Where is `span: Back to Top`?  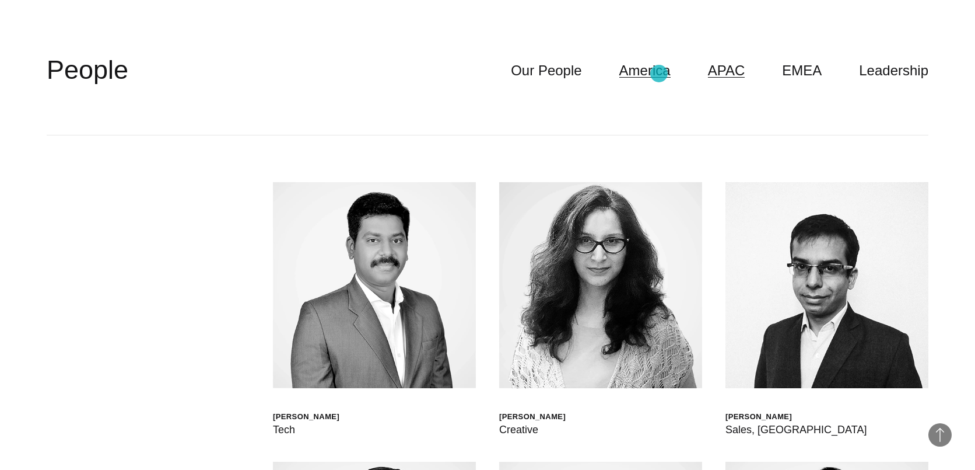 span: Back to Top is located at coordinates (940, 435).